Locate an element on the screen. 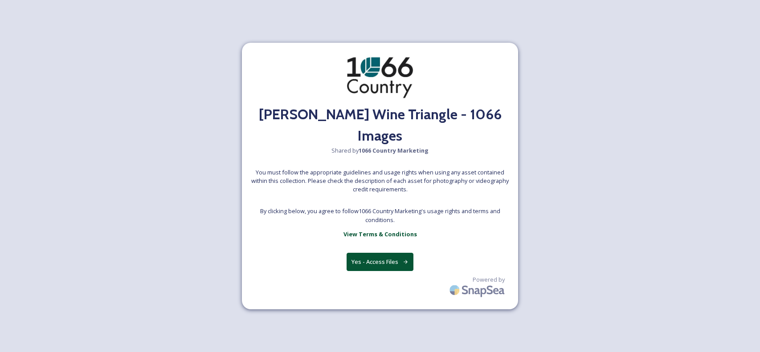  strong: 1066 Country Marketing is located at coordinates (393, 151).